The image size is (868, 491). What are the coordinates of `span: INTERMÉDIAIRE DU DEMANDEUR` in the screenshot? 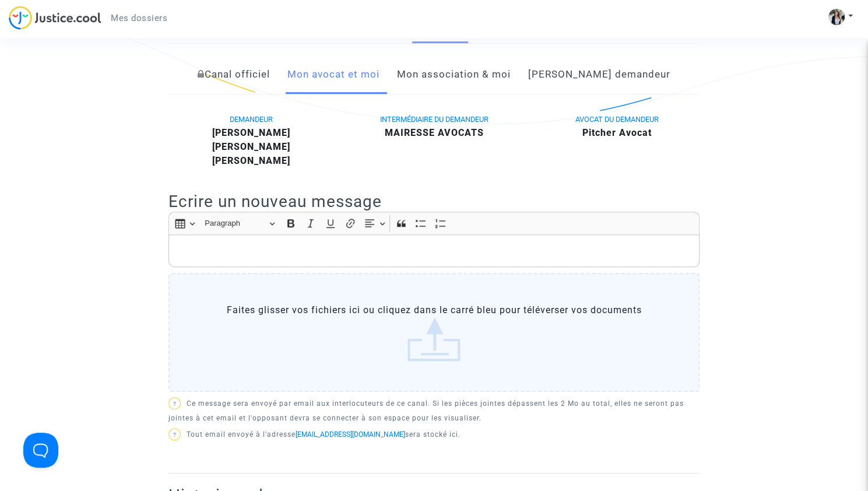 It's located at (433, 119).